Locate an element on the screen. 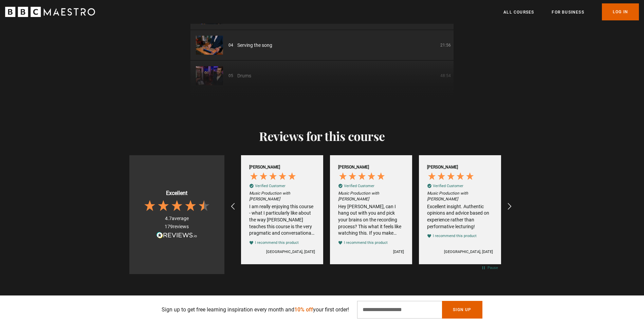  a: For business is located at coordinates (568, 12).